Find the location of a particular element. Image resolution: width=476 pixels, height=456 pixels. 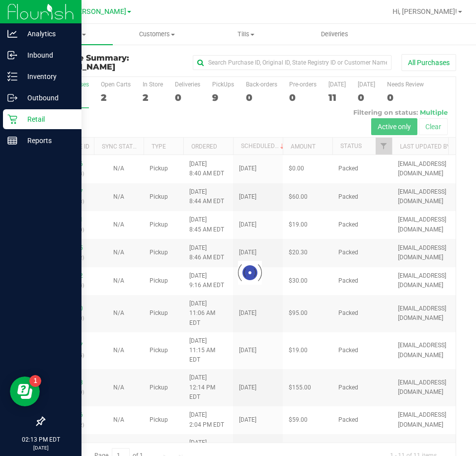

span: Tills is located at coordinates (246, 34).